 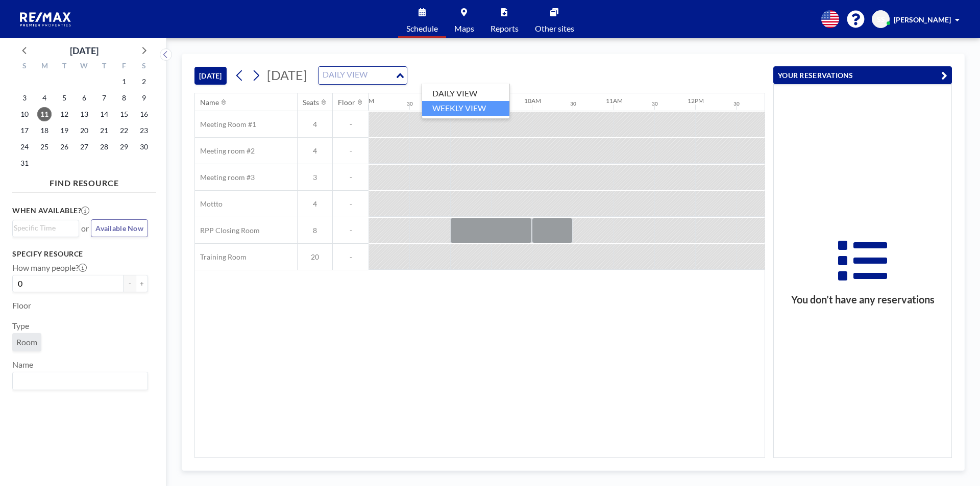 What do you see at coordinates (124, 98) in the screenshot?
I see `span: Friday, August 8, 2025` at bounding box center [124, 98].